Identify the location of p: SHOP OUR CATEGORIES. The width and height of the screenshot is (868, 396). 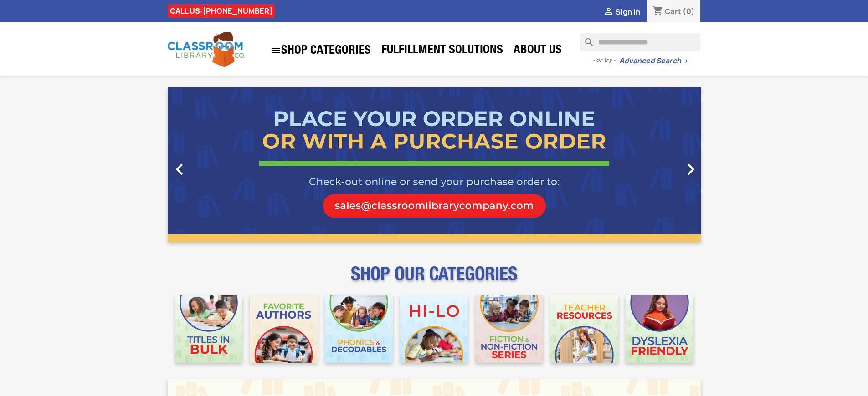
(434, 280).